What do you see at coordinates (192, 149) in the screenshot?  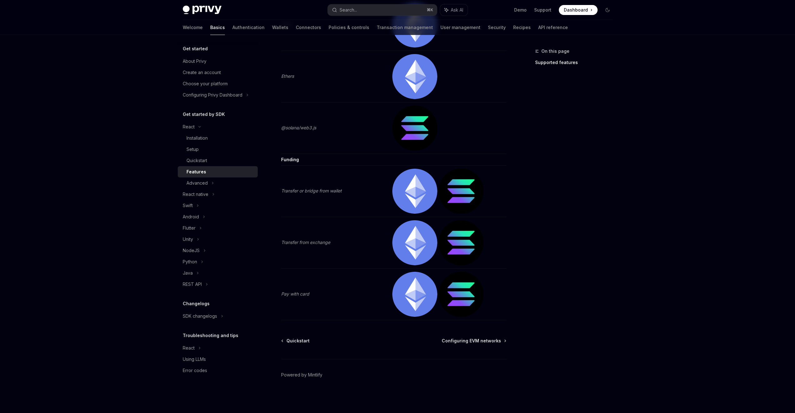 I see `div: Setup` at bounding box center [192, 149].